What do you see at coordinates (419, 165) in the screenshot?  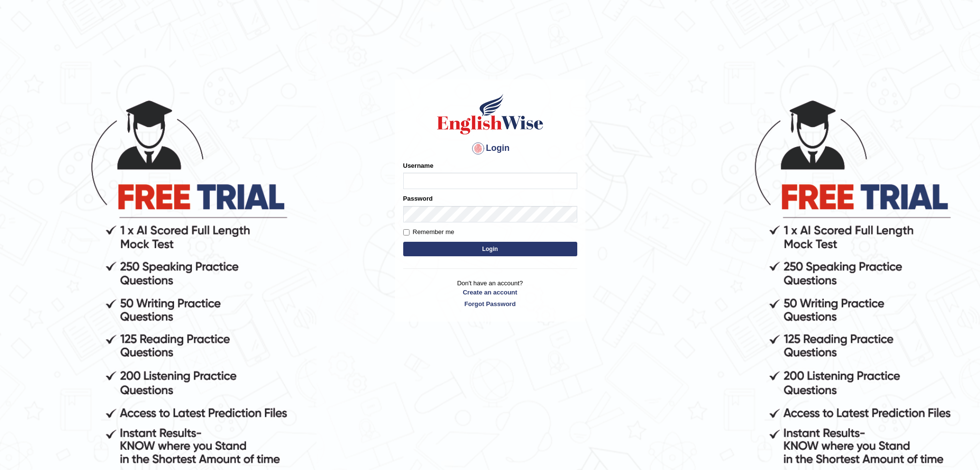 I see `label: Username` at bounding box center [419, 165].